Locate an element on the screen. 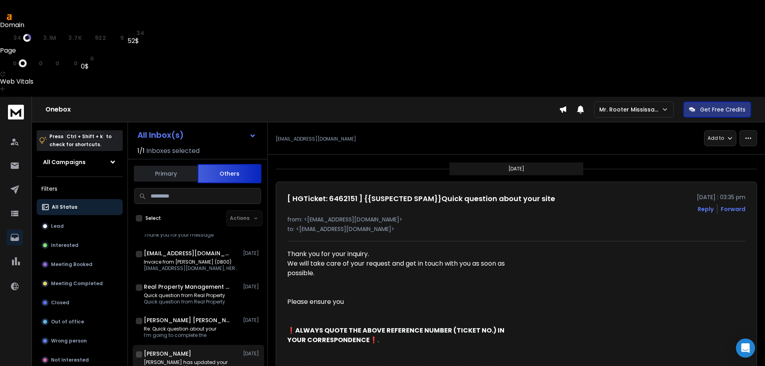  button: Primary is located at coordinates (166, 174).